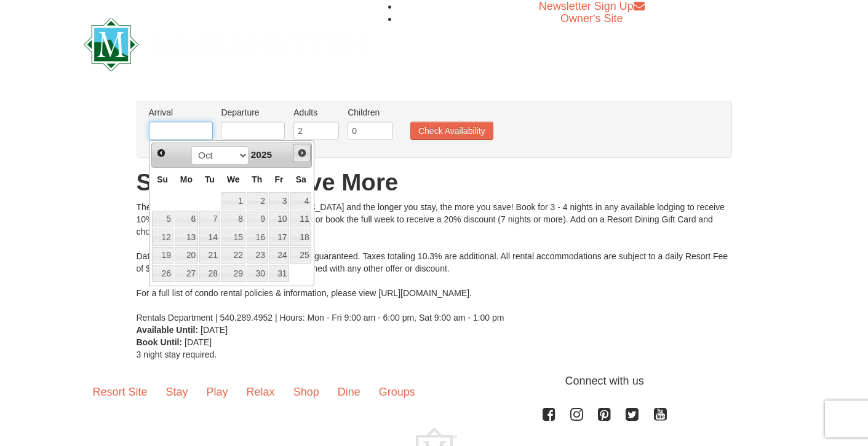 The width and height of the screenshot is (868, 446). What do you see at coordinates (209, 274) in the screenshot?
I see `a: 28` at bounding box center [209, 274].